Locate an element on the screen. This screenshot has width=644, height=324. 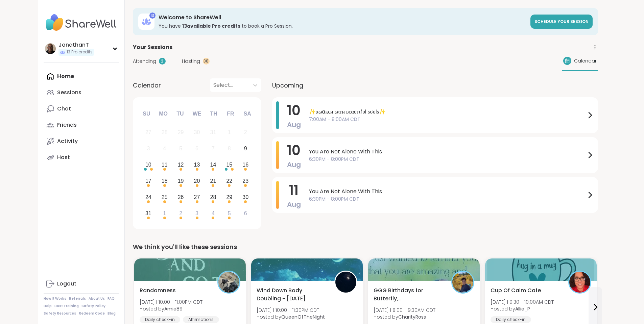
div: Activity is located at coordinates (67, 141).